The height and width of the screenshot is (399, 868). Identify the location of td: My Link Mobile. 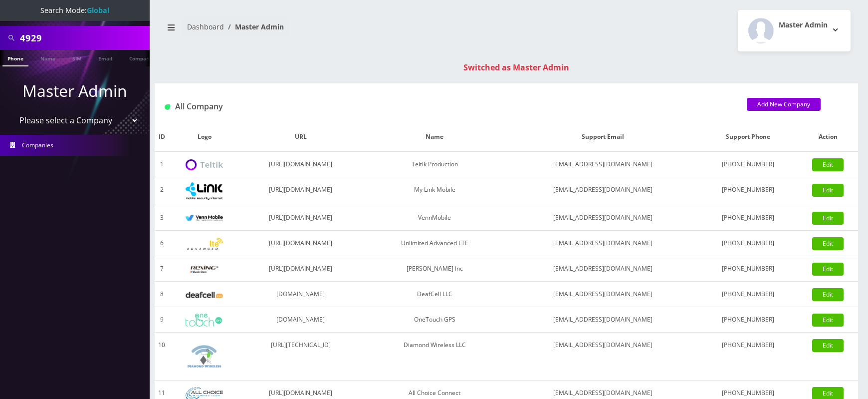
(435, 192).